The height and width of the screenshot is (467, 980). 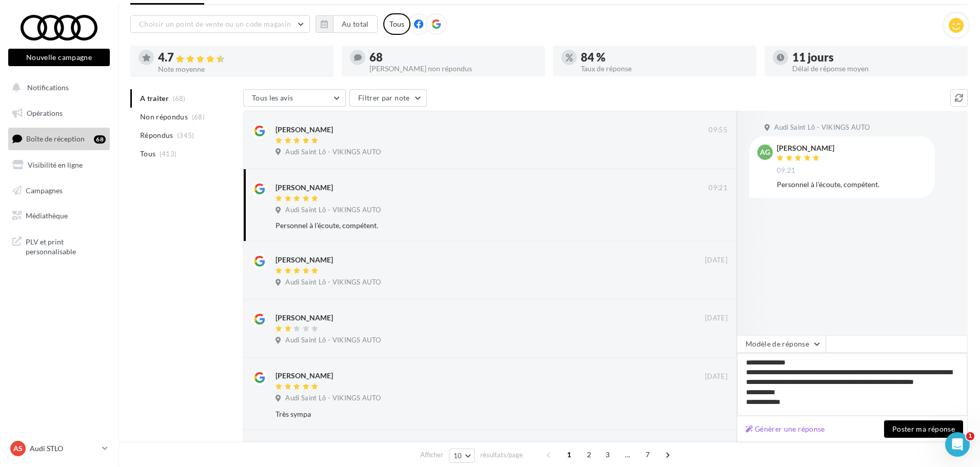 I want to click on span: AS, so click(x=18, y=449).